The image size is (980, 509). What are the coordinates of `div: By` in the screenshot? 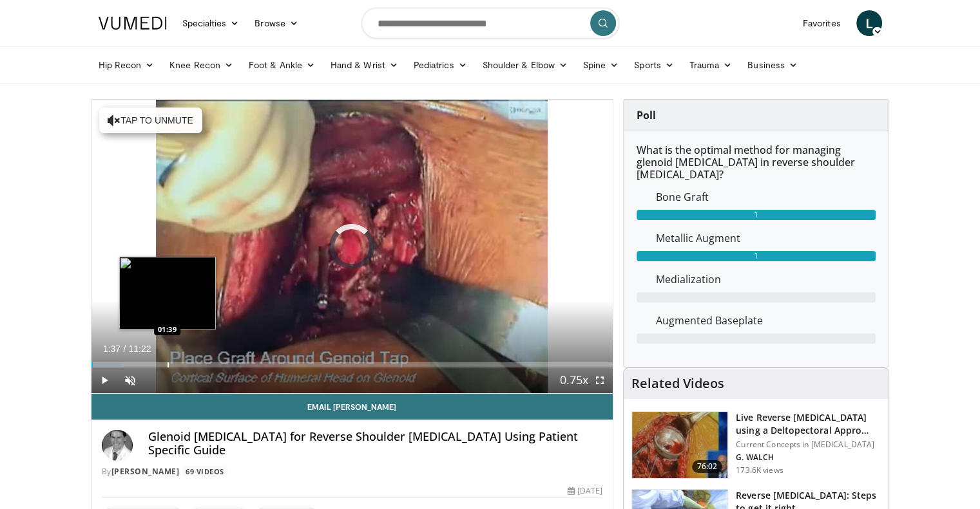 It's located at (352, 472).